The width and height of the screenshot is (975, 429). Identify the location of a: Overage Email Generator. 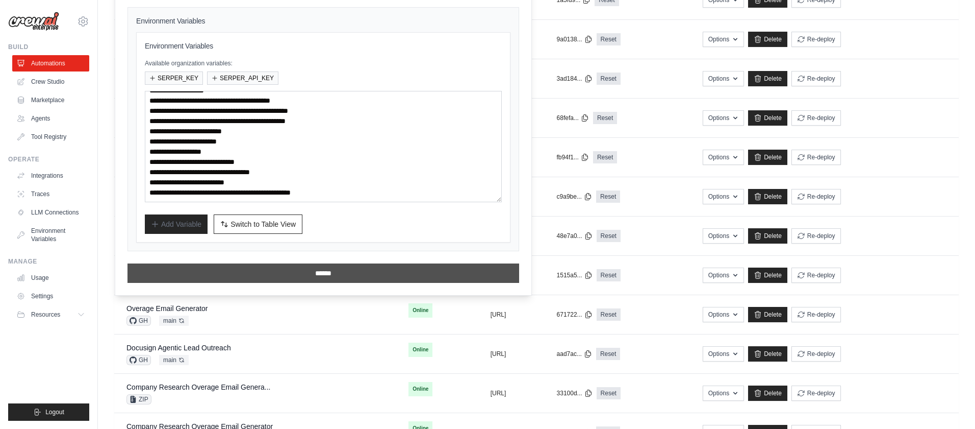
(167, 308).